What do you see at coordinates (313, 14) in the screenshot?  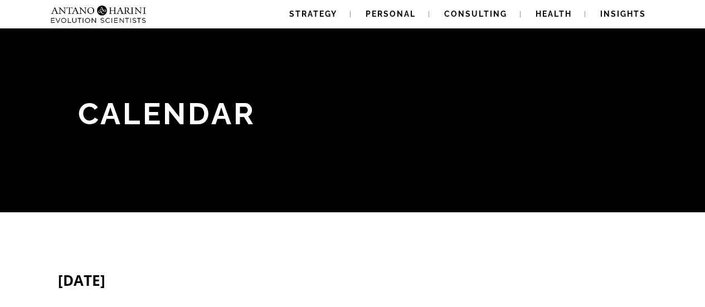 I see `span: Strategy` at bounding box center [313, 14].